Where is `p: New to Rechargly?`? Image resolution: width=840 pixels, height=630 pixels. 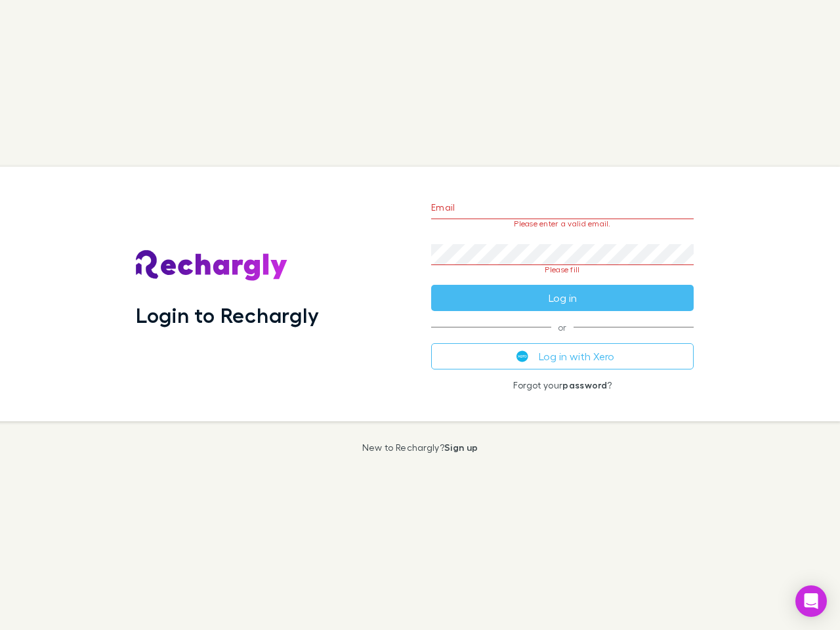 p: New to Rechargly? is located at coordinates (420, 448).